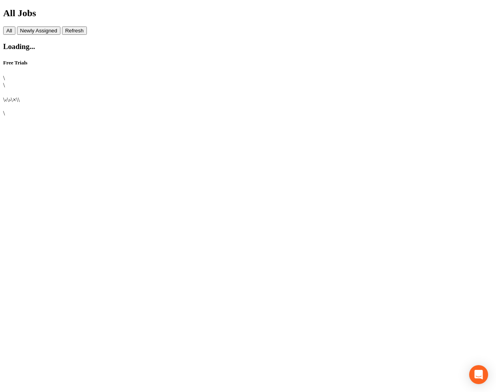 The image size is (496, 392). I want to click on h2: All Jobs, so click(248, 13).